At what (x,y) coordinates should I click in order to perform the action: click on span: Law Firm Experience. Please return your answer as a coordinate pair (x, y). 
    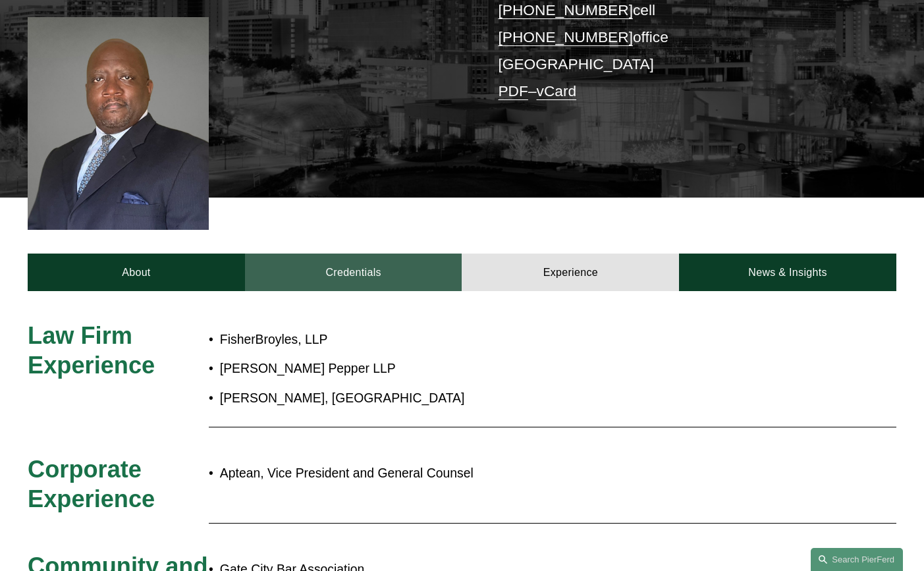
    Looking at the image, I should click on (91, 350).